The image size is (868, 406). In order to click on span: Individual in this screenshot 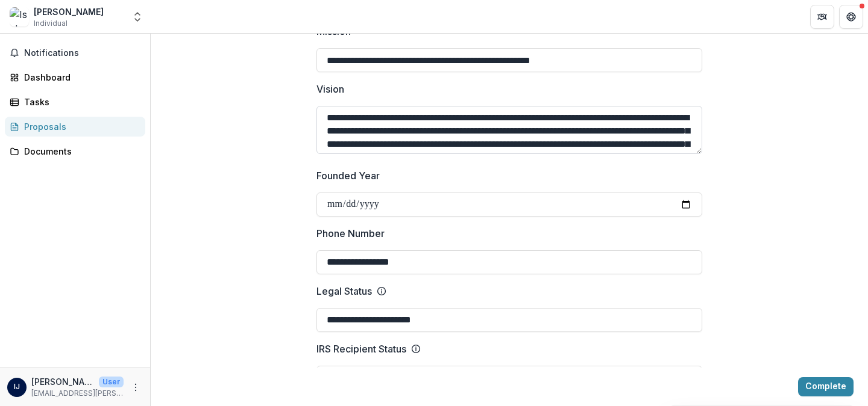, I will do `click(50, 23)`.